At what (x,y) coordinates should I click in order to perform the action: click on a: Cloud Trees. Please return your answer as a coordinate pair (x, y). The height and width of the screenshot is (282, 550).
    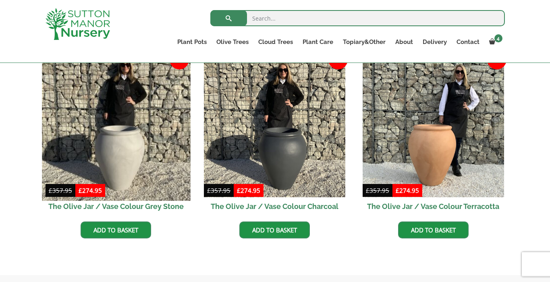
    Looking at the image, I should click on (276, 42).